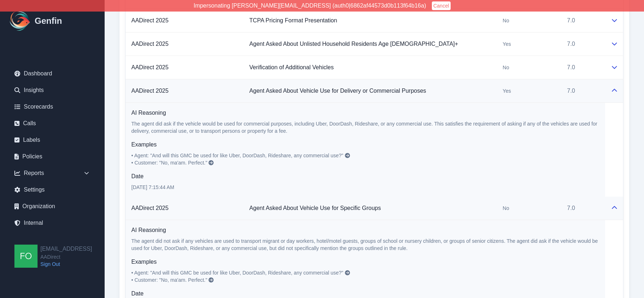 Image resolution: width=644 pixels, height=298 pixels. Describe the element at coordinates (52, 223) in the screenshot. I see `a: Internal` at that location.